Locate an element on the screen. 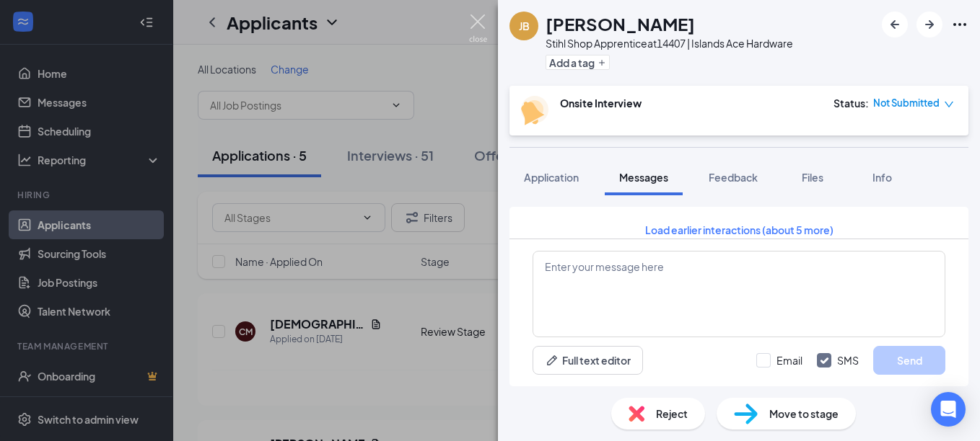 The image size is (980, 441). span: Messages is located at coordinates (644, 177).